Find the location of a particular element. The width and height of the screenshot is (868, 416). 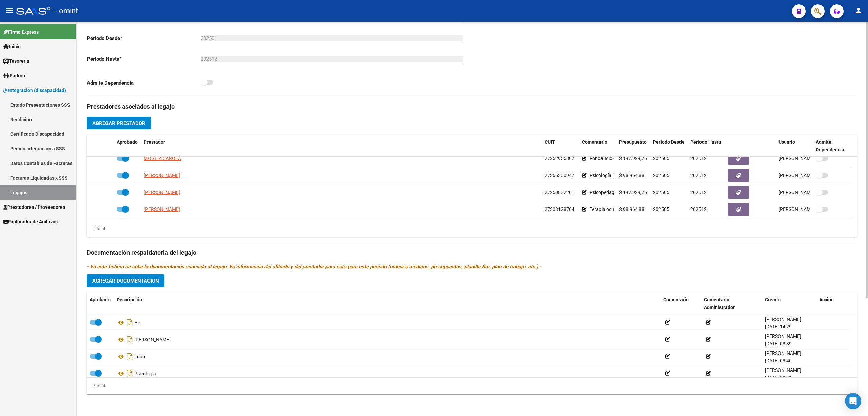

div: Open Intercom Messenger is located at coordinates (853, 401).